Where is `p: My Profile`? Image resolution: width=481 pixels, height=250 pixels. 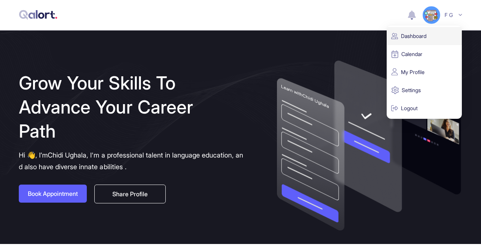
p: My Profile is located at coordinates (424, 72).